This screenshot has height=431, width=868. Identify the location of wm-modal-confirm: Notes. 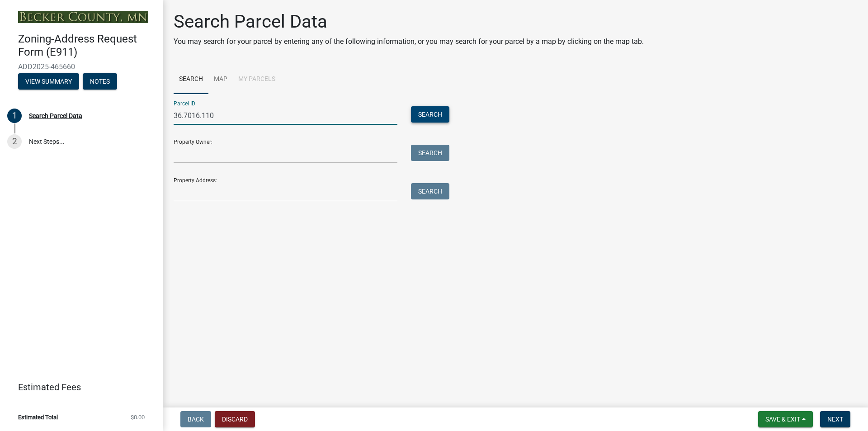
(100, 82).